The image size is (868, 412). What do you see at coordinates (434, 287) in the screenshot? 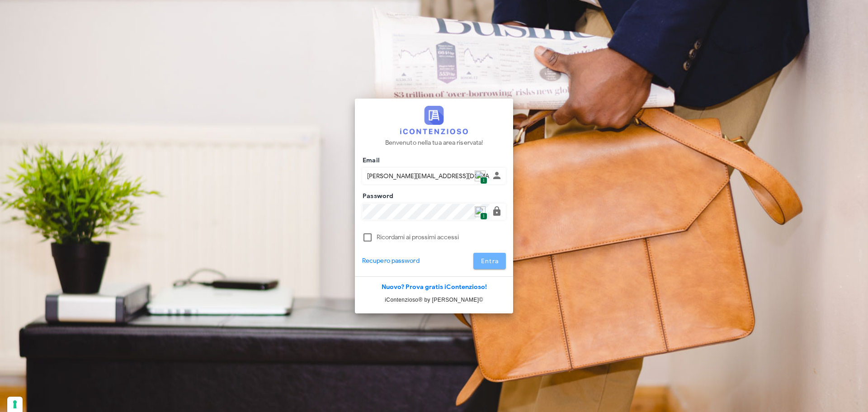
I see `strong: Nuovo? Prova gratis iContenzioso!` at bounding box center [434, 287].